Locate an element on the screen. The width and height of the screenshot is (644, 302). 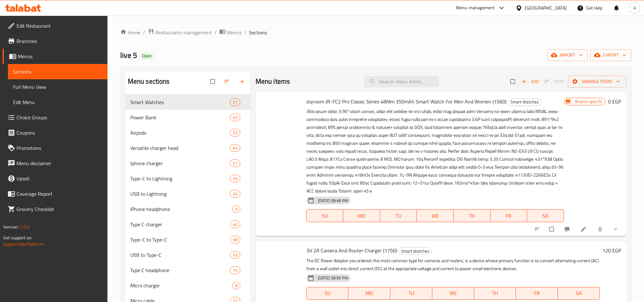
div: Type C charger is located at coordinates (180, 224).